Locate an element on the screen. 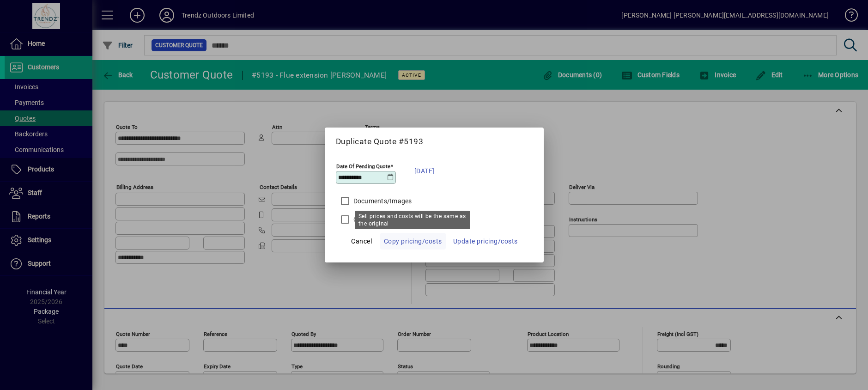  button: Update pricing/costs is located at coordinates (485, 241).